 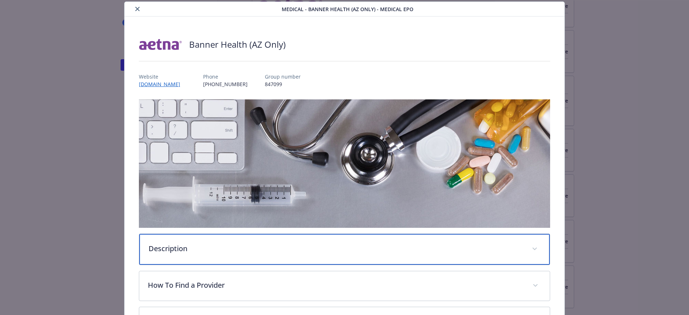 What do you see at coordinates (137, 9) in the screenshot?
I see `button: close` at bounding box center [137, 9].